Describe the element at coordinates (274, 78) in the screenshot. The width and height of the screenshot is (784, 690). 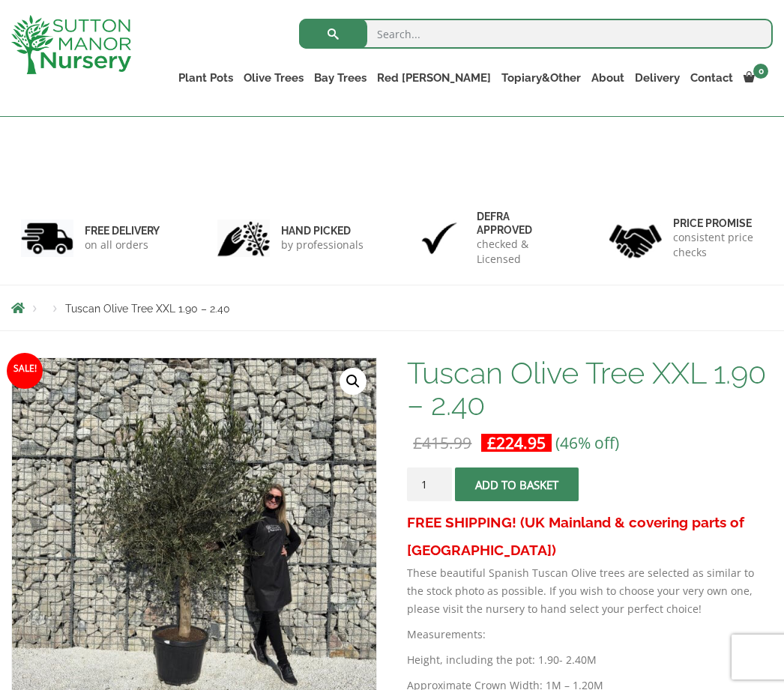
I see `a: Olive Trees` at that location.